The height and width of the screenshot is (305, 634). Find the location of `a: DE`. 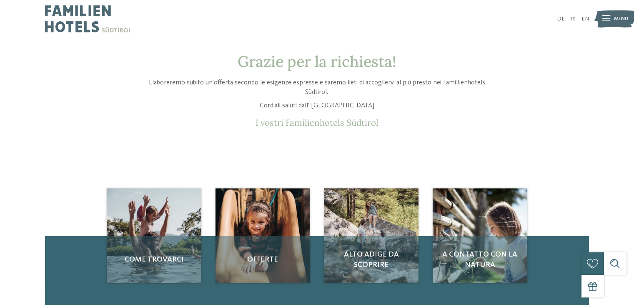

a: DE is located at coordinates (561, 19).